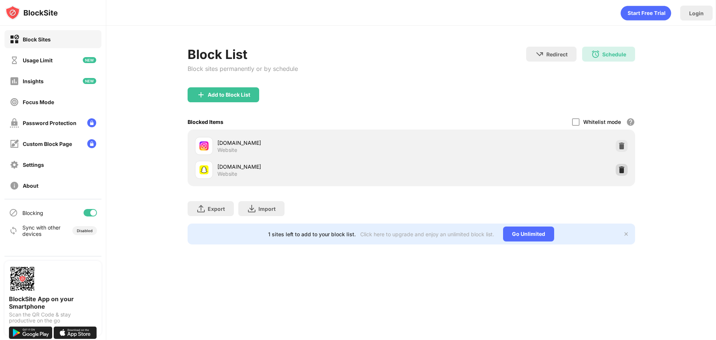 The image size is (716, 340). What do you see at coordinates (267, 208) in the screenshot?
I see `div: Import` at bounding box center [267, 208].